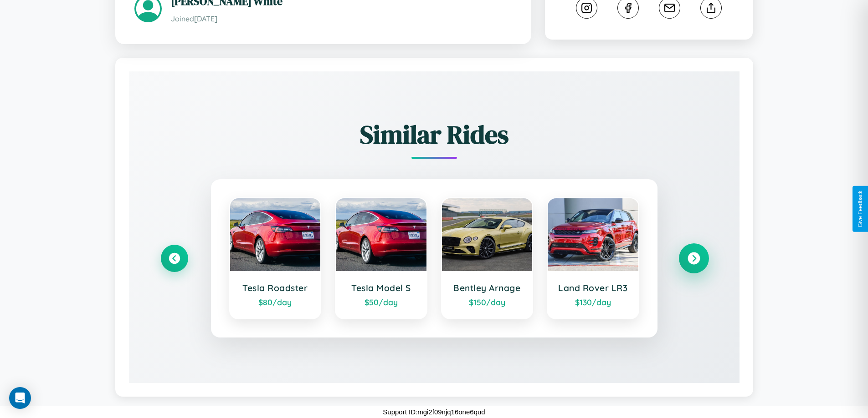 The height and width of the screenshot is (418, 868). Describe the element at coordinates (381, 288) in the screenshot. I see `h3: Tesla Model S` at that location.